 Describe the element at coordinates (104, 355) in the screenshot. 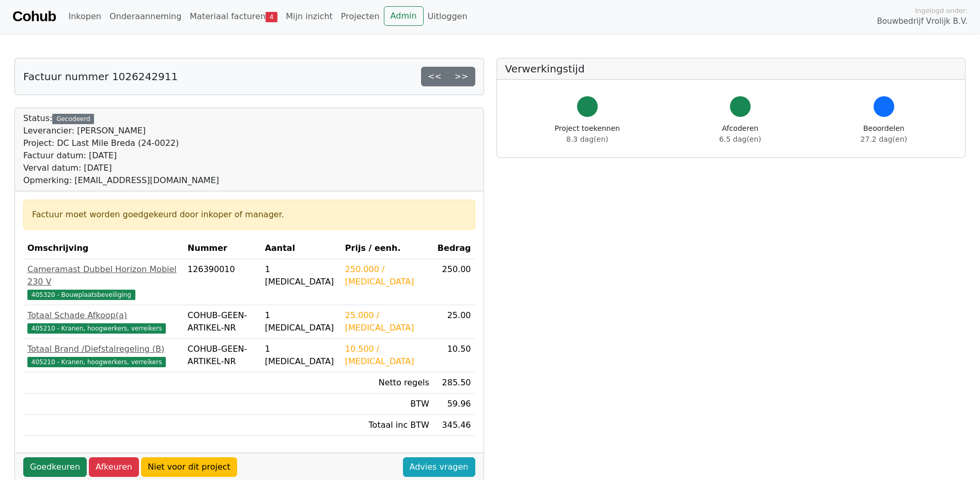

I see `a: Totaal Brand /Diefstalregeling (B)405210 - Kranen, hoogwerkers, verreikers` at that location.